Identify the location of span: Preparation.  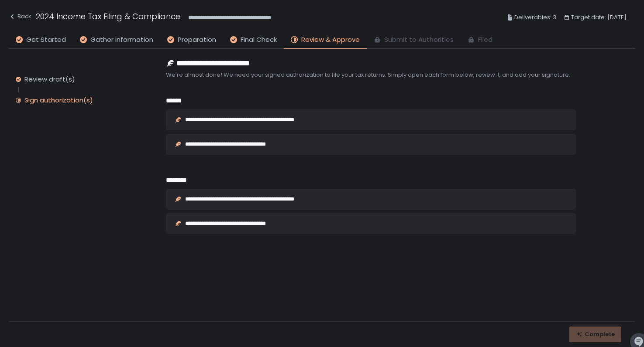
(197, 39).